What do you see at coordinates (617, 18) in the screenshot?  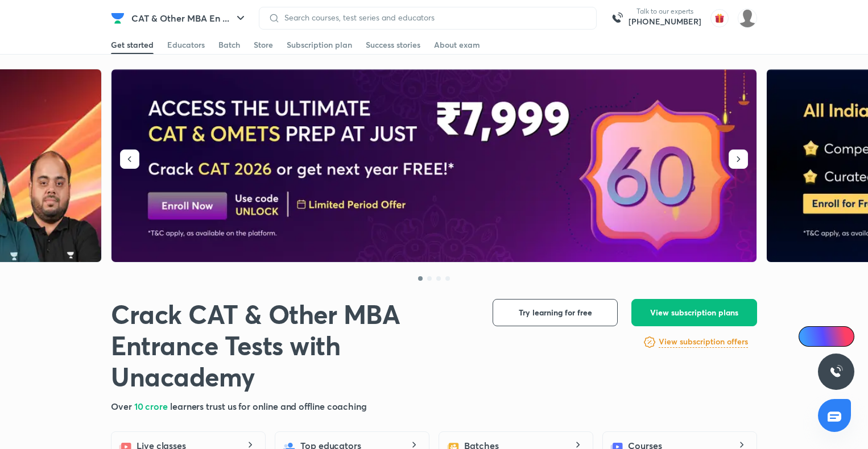 I see `img: call-us` at bounding box center [617, 18].